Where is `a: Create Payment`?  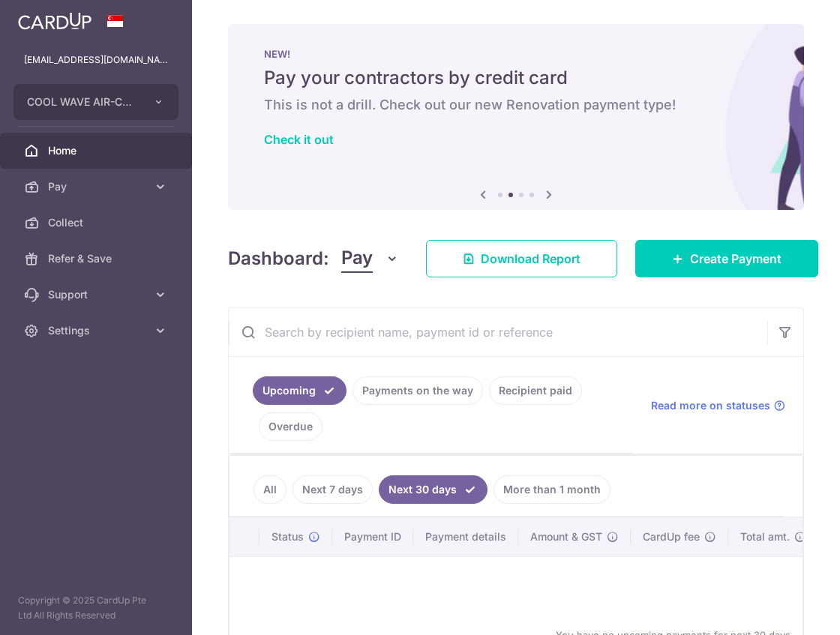
a: Create Payment is located at coordinates (727, 258).